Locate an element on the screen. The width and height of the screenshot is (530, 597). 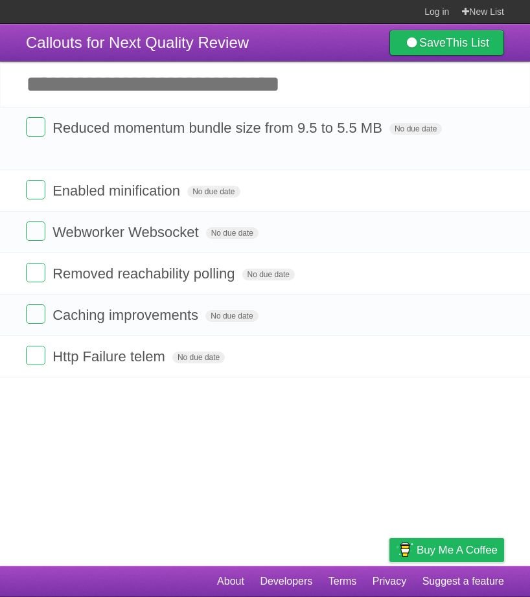
a: Privacy is located at coordinates (389, 582).